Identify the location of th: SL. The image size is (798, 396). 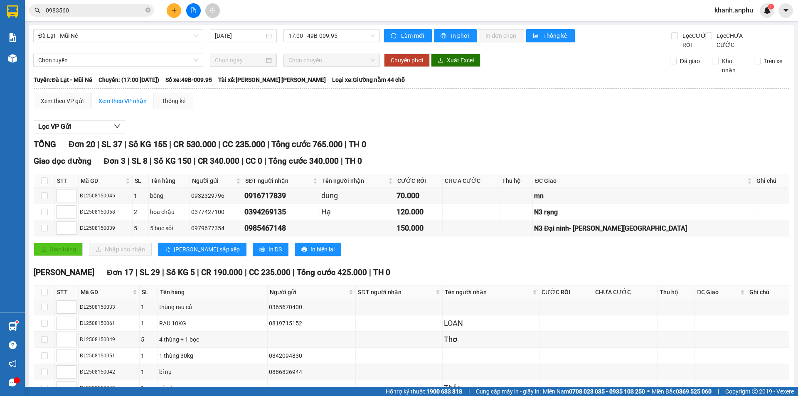
(148, 292).